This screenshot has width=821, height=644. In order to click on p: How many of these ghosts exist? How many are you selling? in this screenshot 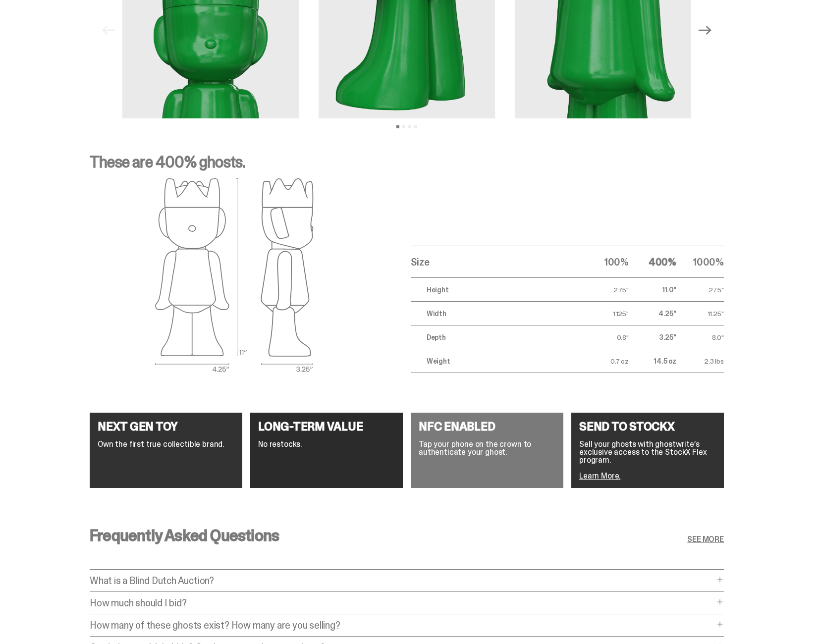, I will do `click(402, 625)`.